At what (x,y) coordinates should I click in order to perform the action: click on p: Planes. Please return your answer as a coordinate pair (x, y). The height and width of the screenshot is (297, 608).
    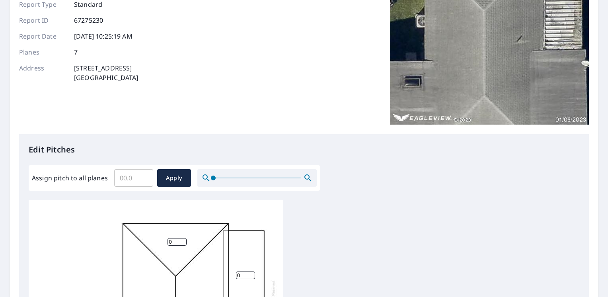
    Looking at the image, I should click on (43, 52).